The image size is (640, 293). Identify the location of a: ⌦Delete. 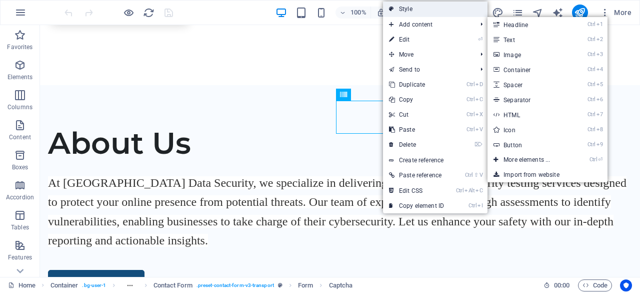
(417, 145).